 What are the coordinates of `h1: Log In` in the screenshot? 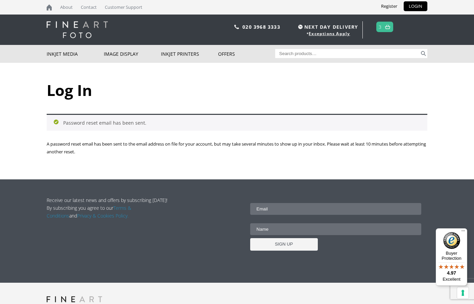 It's located at (237, 90).